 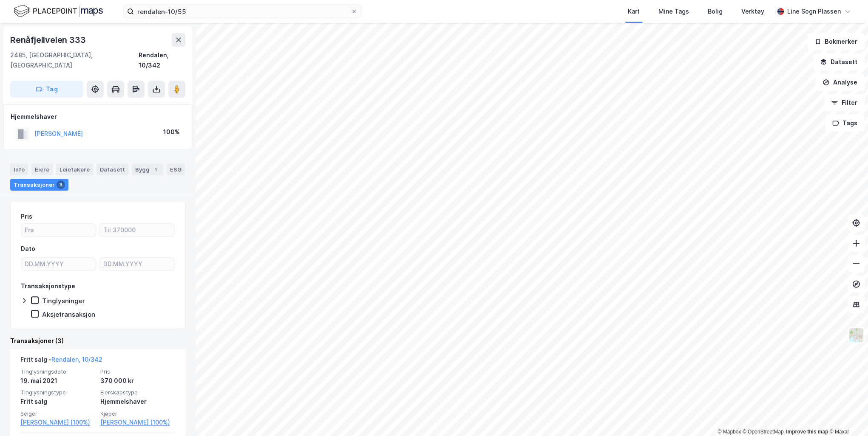 What do you see at coordinates (26, 217) in the screenshot?
I see `div: Pris` at bounding box center [26, 217].